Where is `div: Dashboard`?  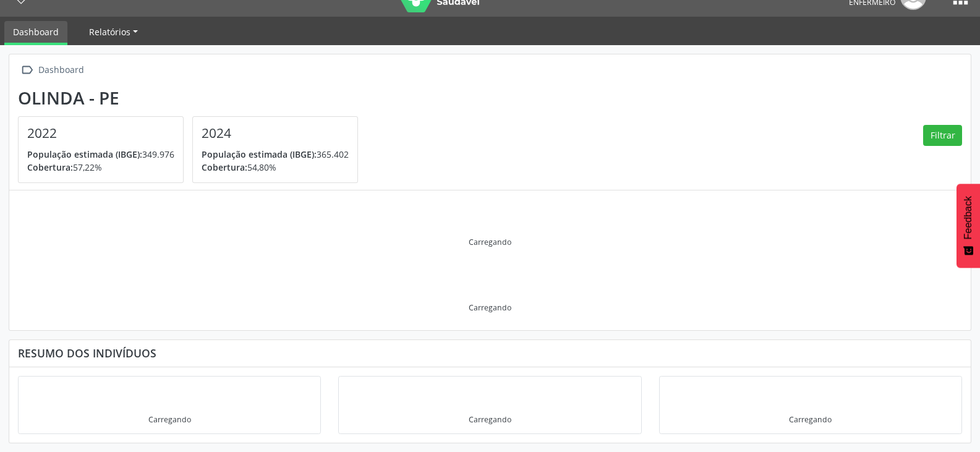
div: Dashboard is located at coordinates (60, 70).